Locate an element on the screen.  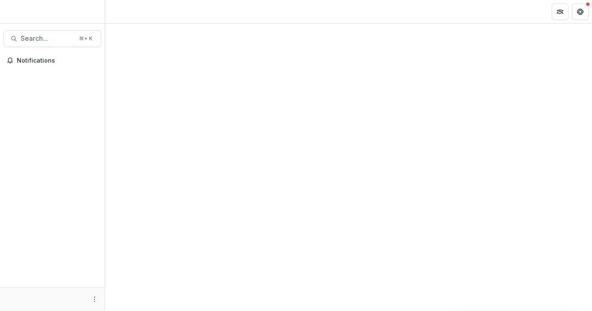
button: Get Help is located at coordinates (580, 12).